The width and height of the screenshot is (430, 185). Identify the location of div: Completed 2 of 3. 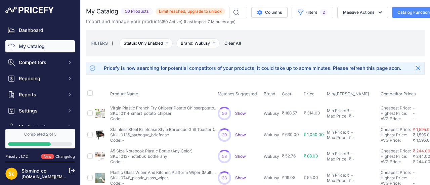
(40, 134).